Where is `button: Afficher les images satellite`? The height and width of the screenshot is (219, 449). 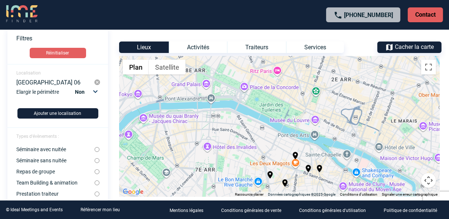
button: Afficher les images satellite is located at coordinates (167, 67).